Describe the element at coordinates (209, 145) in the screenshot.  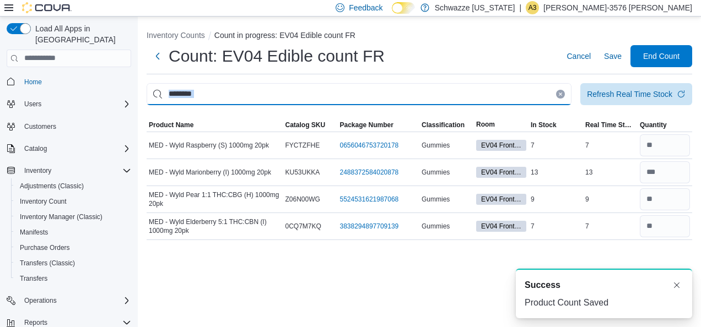
I see `span: MED - Wyld Raspberry (S) 1000mg 20pk` at that location.